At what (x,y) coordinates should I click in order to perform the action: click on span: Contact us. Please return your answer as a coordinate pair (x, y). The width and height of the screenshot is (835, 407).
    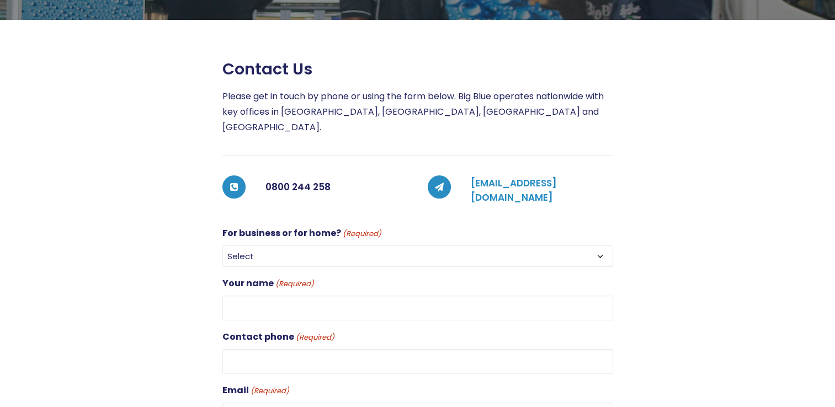
    Looking at the image, I should click on (267, 69).